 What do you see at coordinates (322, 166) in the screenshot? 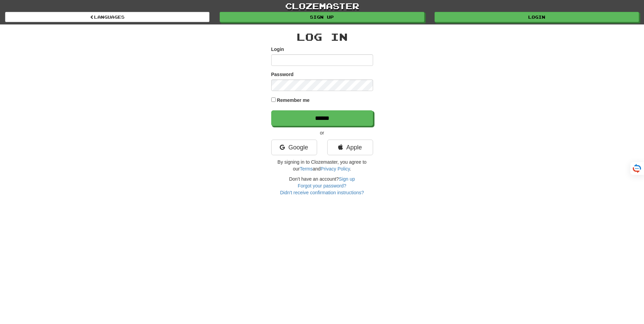
I see `p: By signing in to Clozemaster, you agree to our and .` at bounding box center [322, 166].